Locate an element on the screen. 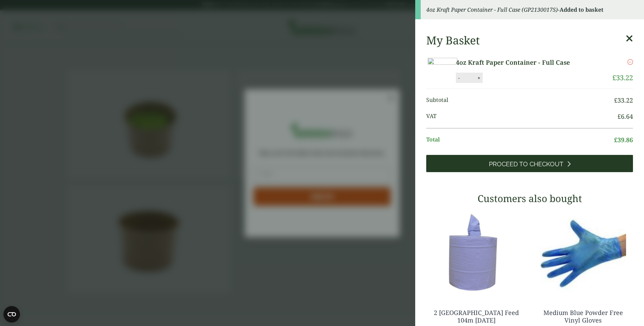 Image resolution: width=644 pixels, height=326 pixels. bdi: 39.86 is located at coordinates (623, 139).